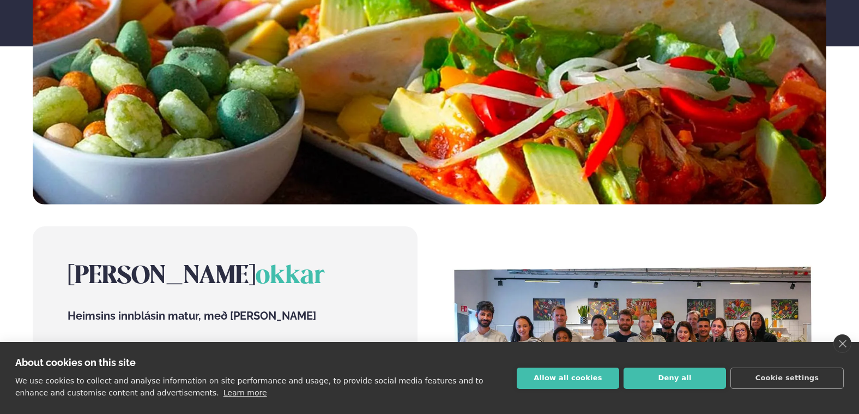 The width and height of the screenshot is (859, 414). What do you see at coordinates (75, 362) in the screenshot?
I see `strong: About cookies on this site` at bounding box center [75, 362].